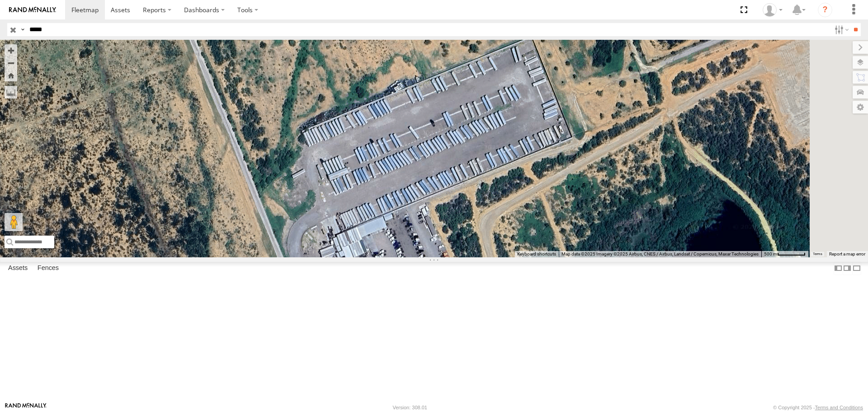 The width and height of the screenshot is (868, 412). Describe the element at coordinates (22, 30) in the screenshot. I see `label: Search Query` at that location.